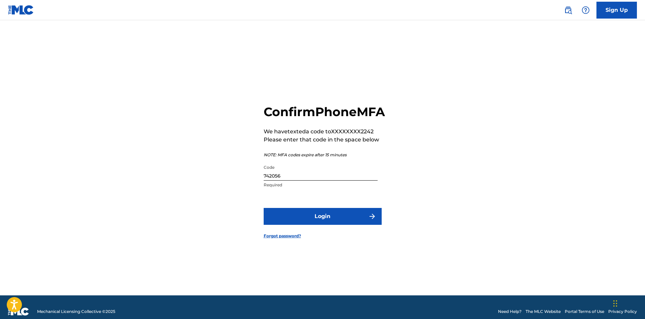 This screenshot has width=645, height=319. I want to click on p: Required, so click(321, 185).